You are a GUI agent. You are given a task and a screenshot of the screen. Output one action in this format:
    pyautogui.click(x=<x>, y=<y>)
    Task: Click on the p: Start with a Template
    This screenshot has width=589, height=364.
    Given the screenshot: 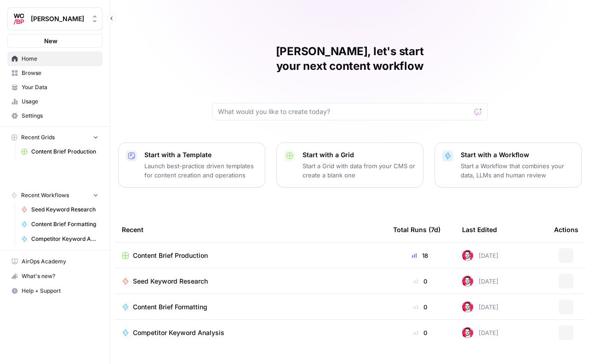 What is the action you would take?
    pyautogui.click(x=201, y=155)
    